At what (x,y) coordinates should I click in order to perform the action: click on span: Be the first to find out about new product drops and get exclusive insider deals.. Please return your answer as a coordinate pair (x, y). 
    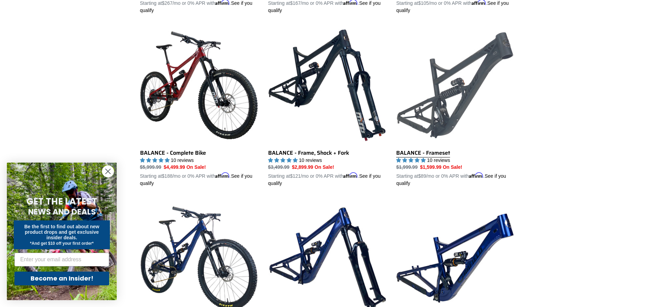
    Looking at the image, I should click on (62, 232).